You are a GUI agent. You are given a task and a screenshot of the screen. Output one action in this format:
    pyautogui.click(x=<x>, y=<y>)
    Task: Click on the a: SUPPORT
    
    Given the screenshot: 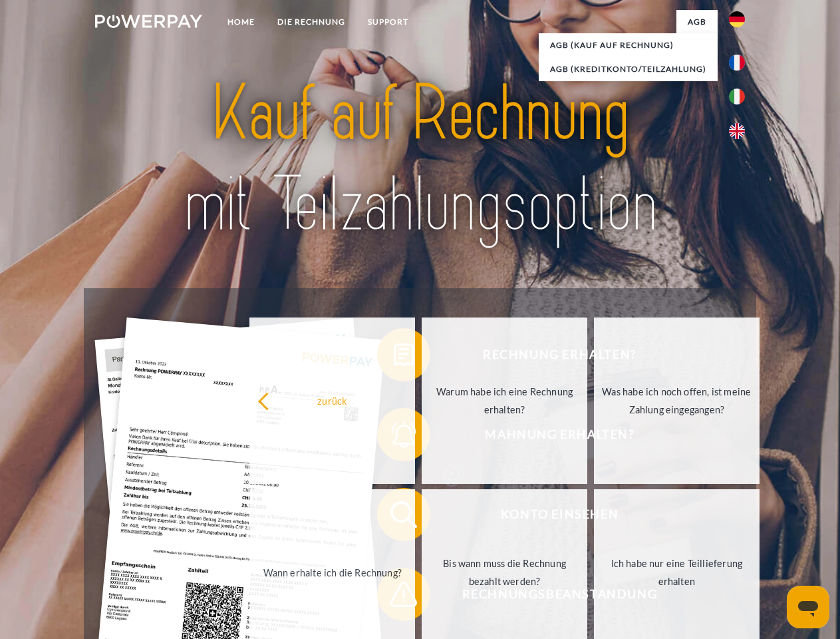 What is the action you would take?
    pyautogui.click(x=388, y=21)
    